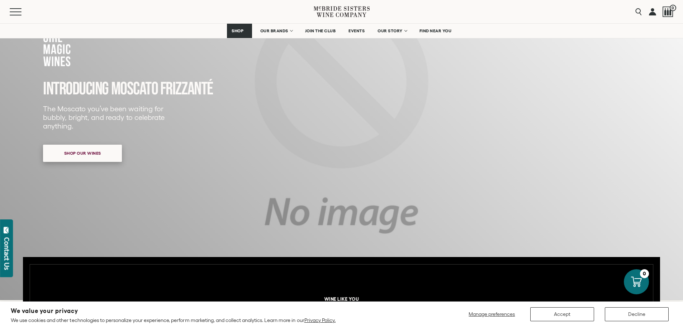 The height and width of the screenshot is (327, 683). What do you see at coordinates (82, 153) in the screenshot?
I see `span: Shop our wines` at bounding box center [82, 153].